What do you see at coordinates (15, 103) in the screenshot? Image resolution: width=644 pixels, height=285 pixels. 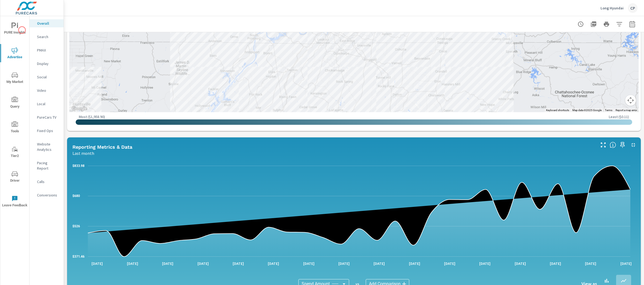 I see `span: Query` at bounding box center [15, 103].